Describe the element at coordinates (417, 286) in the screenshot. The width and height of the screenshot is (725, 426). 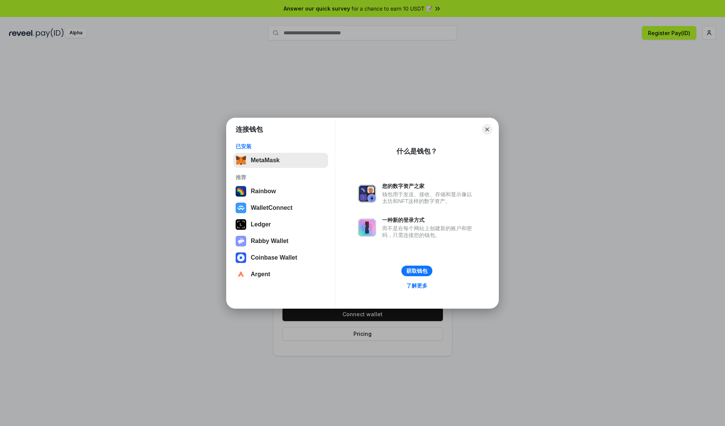
I see `div: 了解更多` at that location.